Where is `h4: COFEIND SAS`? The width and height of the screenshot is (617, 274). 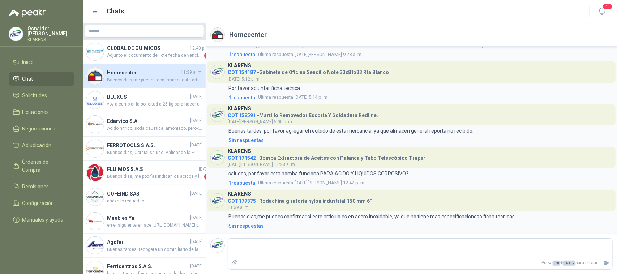
h4: COFEIND SAS is located at coordinates (148, 194).